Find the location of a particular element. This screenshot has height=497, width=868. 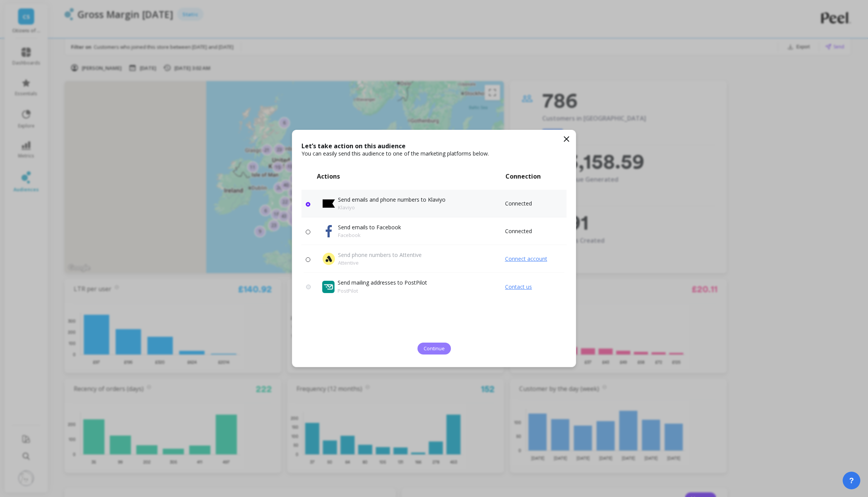

span: Contact us is located at coordinates (519, 287).